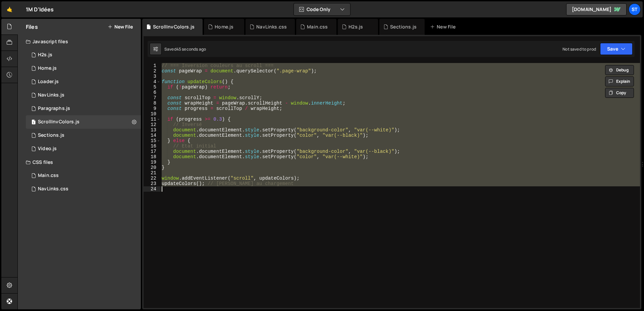  What do you see at coordinates (83, 95) in the screenshot?
I see `div: 16858/46091.js` at bounding box center [83, 95].